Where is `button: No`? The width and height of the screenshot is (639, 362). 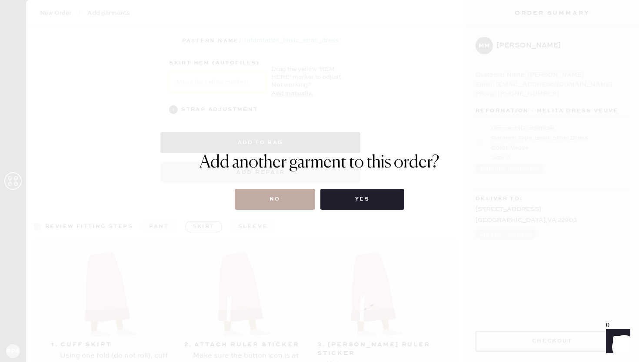
button: No is located at coordinates (275, 199).